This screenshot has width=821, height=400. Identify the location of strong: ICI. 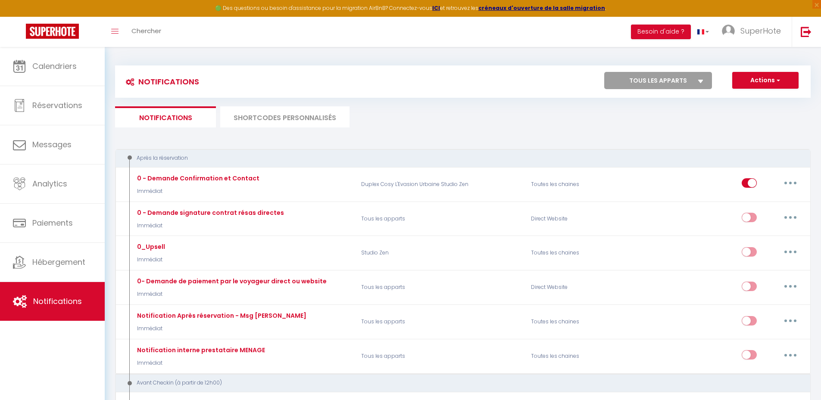
(436, 8).